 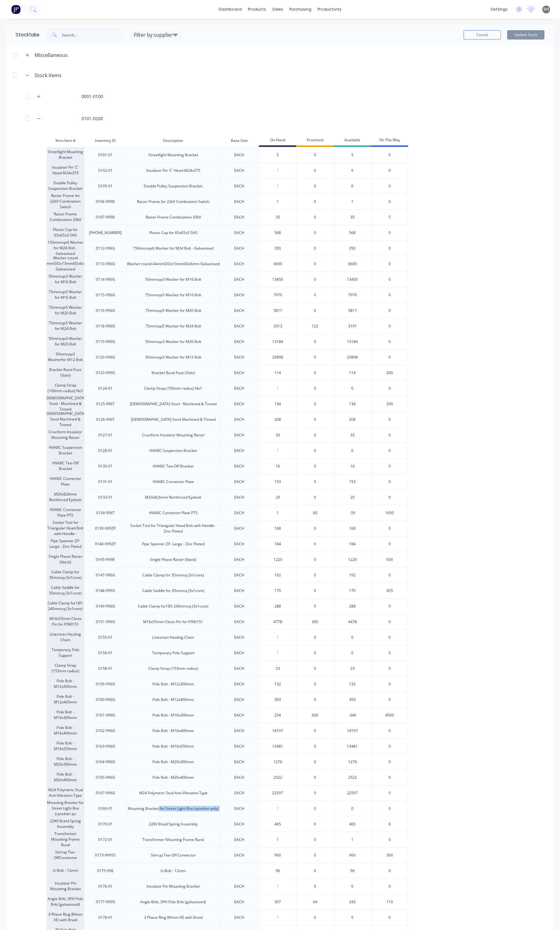 What do you see at coordinates (277, 248) in the screenshot?
I see `div: 350` at bounding box center [277, 248].